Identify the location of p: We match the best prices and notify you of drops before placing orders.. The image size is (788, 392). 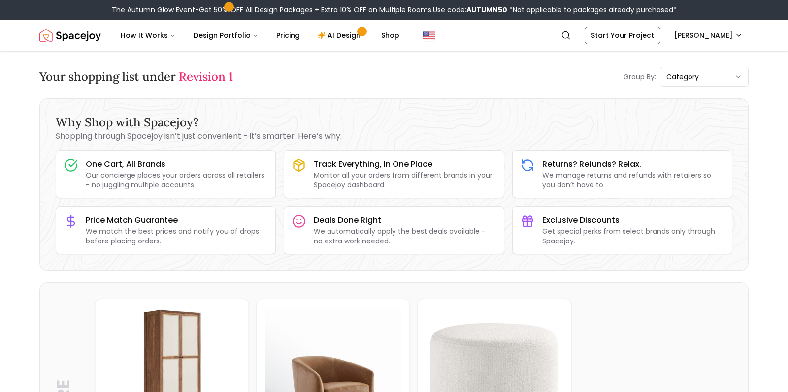
(176, 236).